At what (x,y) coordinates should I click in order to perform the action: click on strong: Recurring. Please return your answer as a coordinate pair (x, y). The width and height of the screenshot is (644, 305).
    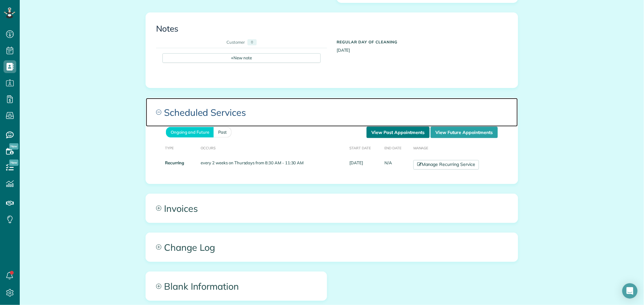
    Looking at the image, I should click on (175, 163).